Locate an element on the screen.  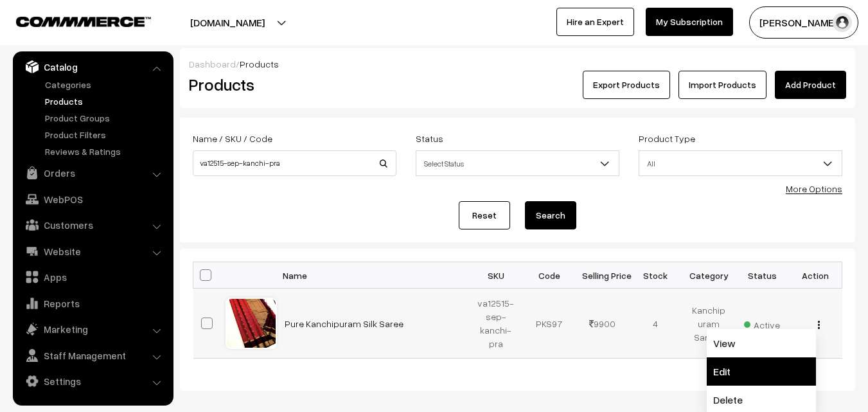
a: Website is located at coordinates (92, 251).